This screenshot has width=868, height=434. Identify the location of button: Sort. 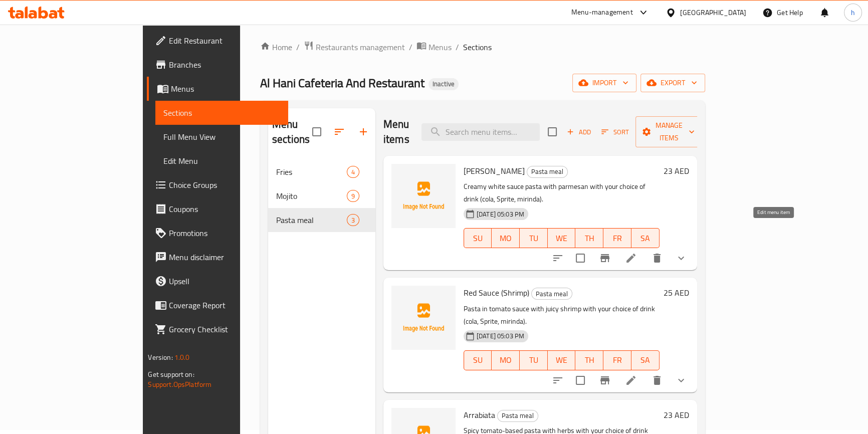
(615, 132).